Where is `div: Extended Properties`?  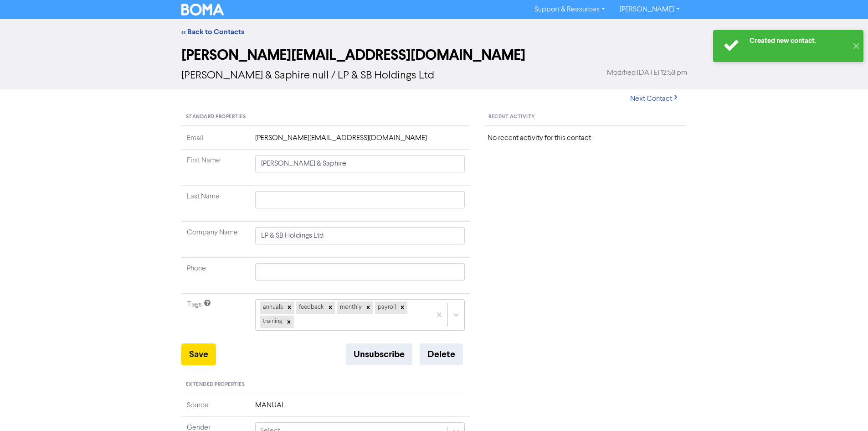 div: Extended Properties is located at coordinates (326, 385).